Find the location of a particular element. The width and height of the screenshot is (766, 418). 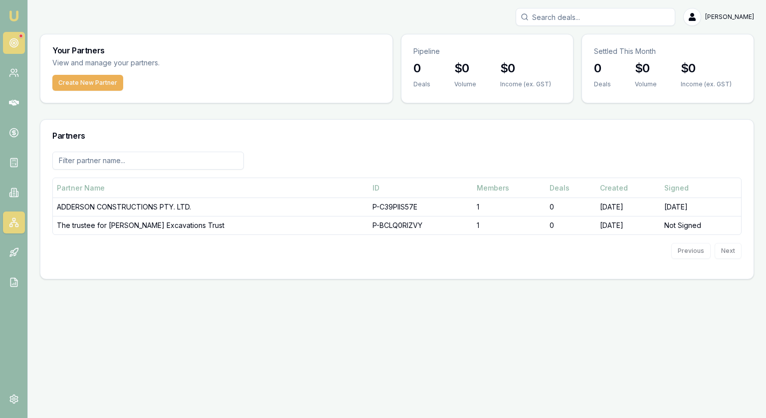

td: P-BCLQ0RIZVY is located at coordinates (421, 226).